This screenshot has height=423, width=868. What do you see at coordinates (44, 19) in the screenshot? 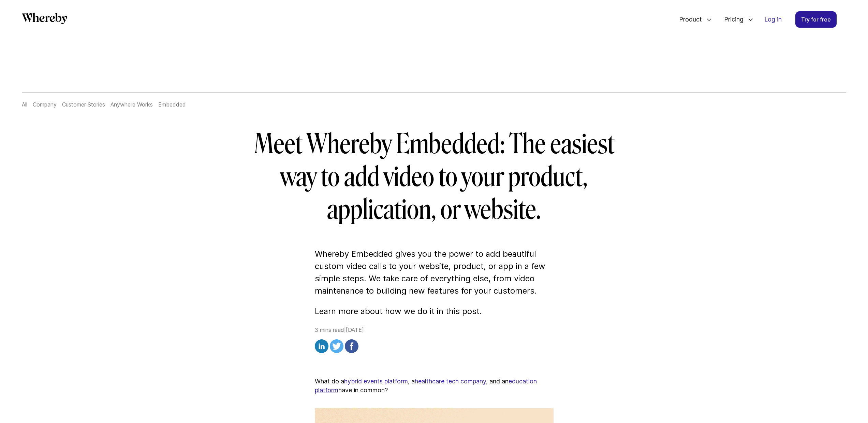
I see `svg: Whereby` at bounding box center [44, 19].